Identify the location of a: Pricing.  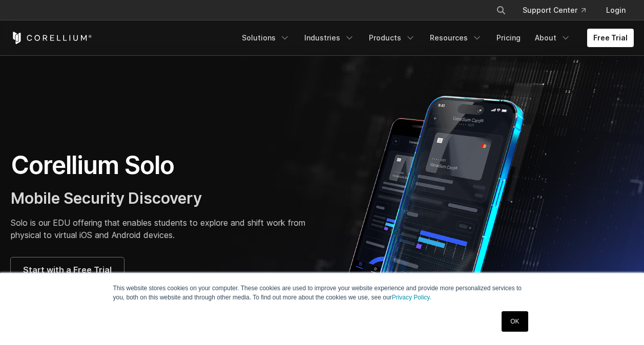
(508, 38).